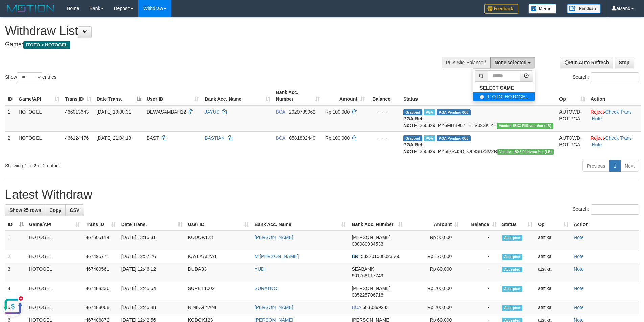 The image size is (644, 322). What do you see at coordinates (615, 77) in the screenshot?
I see `input: Search:` at bounding box center [615, 77].